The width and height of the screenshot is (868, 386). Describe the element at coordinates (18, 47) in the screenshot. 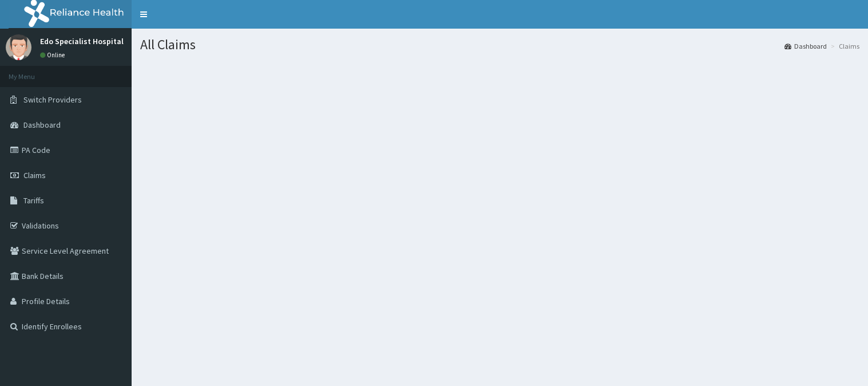

I see `img: User Image` at that location.